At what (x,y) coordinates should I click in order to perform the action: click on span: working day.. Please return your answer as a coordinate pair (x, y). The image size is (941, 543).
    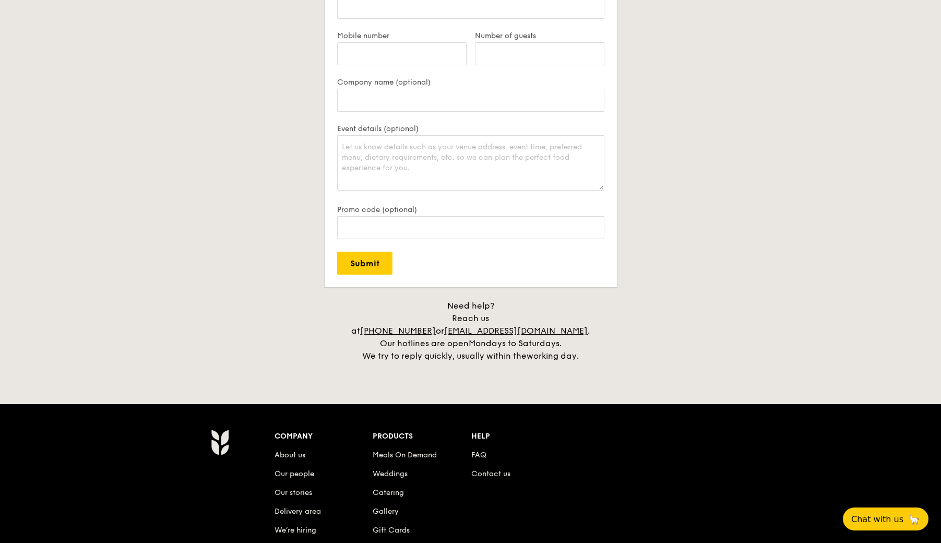
    Looking at the image, I should click on (553, 355).